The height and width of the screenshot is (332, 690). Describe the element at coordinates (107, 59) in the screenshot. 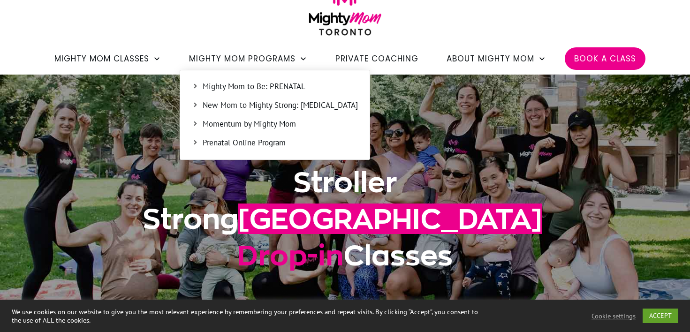

I see `a: Mighty Mom Classes` at that location.